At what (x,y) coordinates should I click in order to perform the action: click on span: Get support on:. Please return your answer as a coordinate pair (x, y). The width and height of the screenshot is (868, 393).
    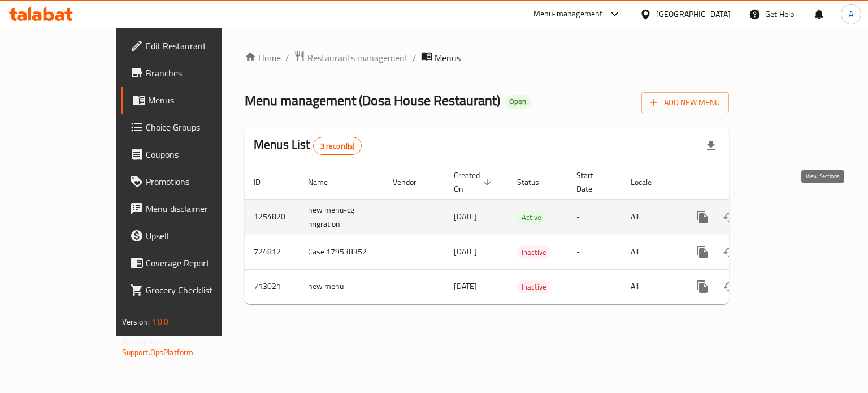
    Looking at the image, I should click on (148, 341).